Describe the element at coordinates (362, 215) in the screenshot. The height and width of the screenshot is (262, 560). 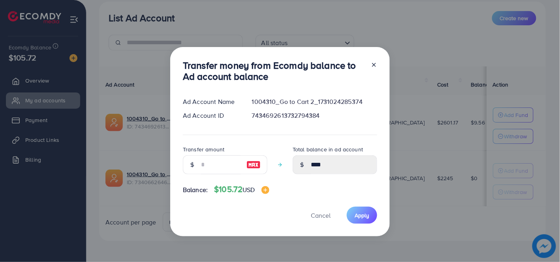
I see `span: Apply` at that location.